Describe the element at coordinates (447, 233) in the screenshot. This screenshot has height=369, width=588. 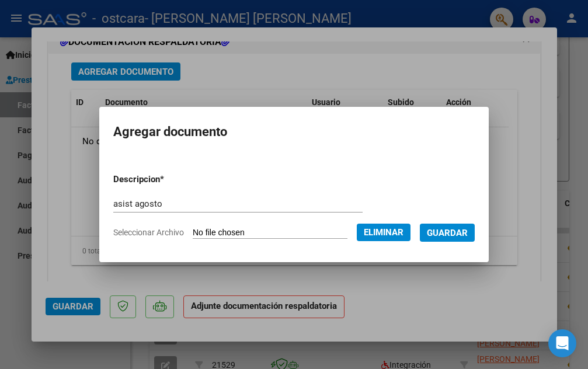
I see `span: Guardar` at that location.